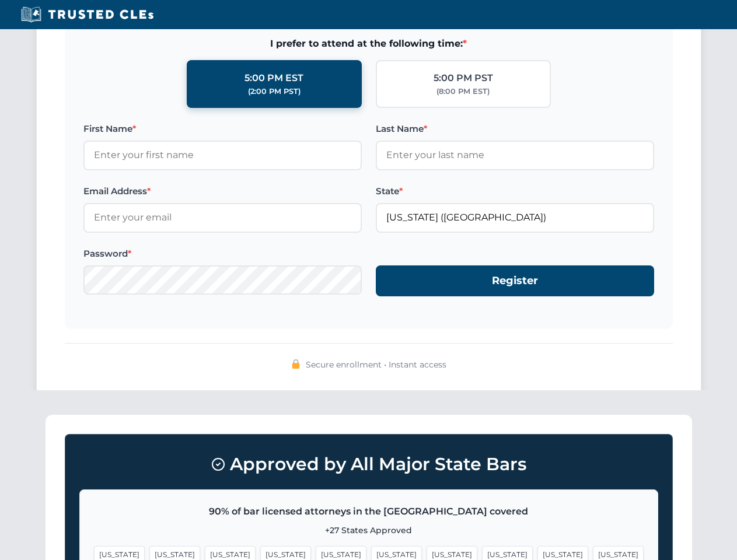  I want to click on div: 5:00 PM PST, so click(463, 78).